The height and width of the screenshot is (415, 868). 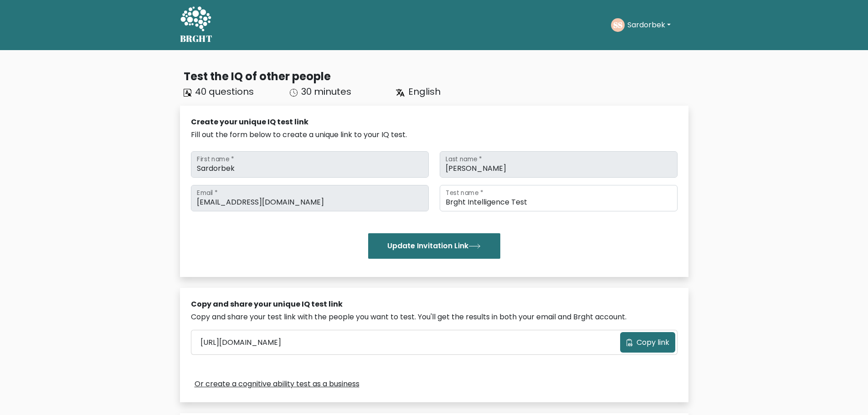 What do you see at coordinates (436, 76) in the screenshot?
I see `div: Test the IQ of other people` at bounding box center [436, 76].